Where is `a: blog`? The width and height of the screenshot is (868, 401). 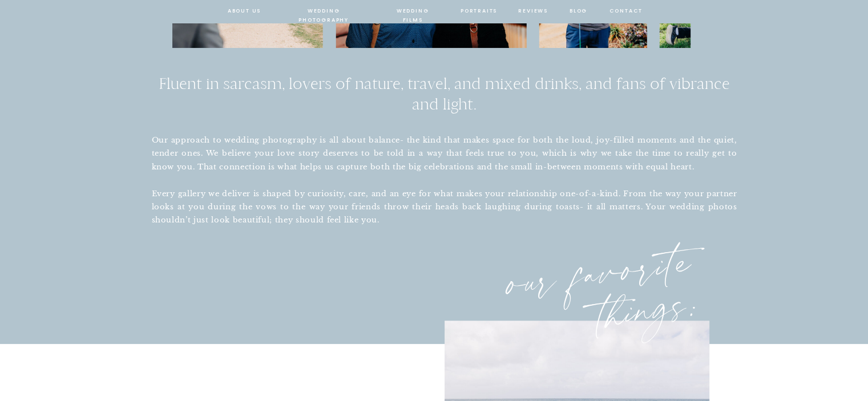
a: blog is located at coordinates (579, 12).